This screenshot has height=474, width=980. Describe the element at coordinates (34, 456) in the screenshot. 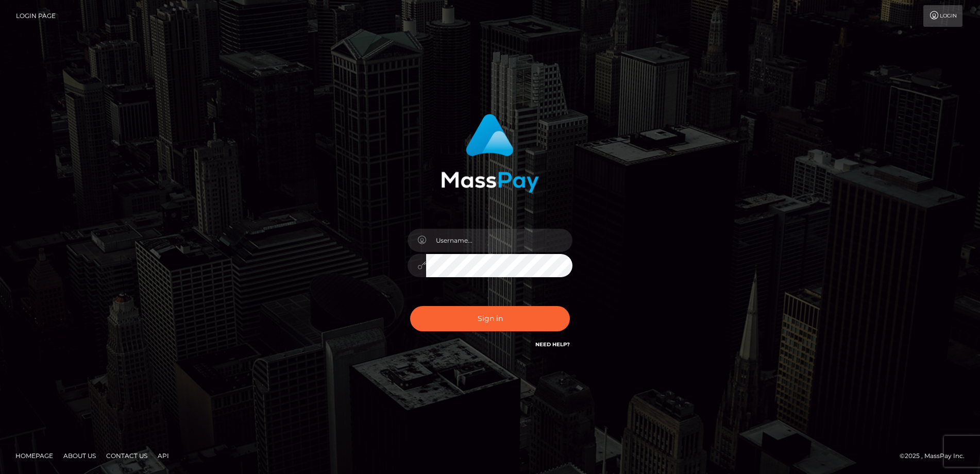

I see `a: Homepage` at that location.